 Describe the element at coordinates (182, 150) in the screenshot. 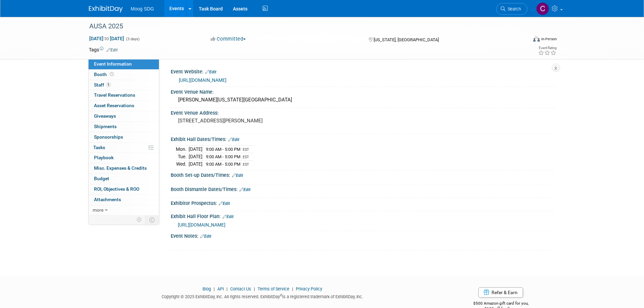

I see `td: Mon.` at that location.